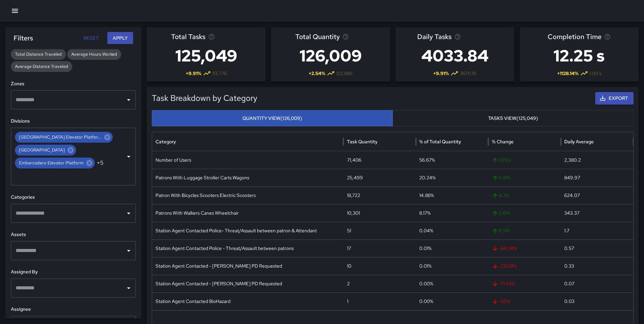 The width and height of the screenshot is (644, 324). I want to click on div: 2, so click(379, 284).